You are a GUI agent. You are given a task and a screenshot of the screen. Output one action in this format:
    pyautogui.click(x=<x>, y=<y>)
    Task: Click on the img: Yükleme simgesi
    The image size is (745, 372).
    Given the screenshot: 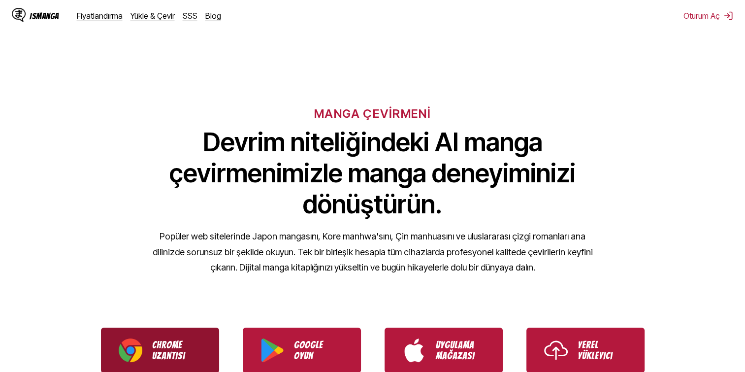 What is the action you would take?
    pyautogui.click(x=556, y=350)
    